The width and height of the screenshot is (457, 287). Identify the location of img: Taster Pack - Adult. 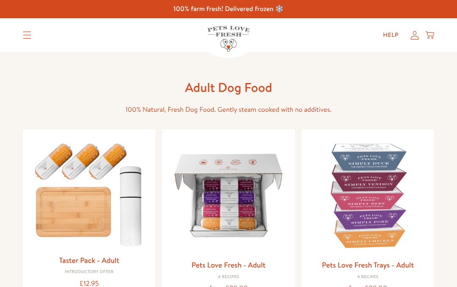
(89, 193).